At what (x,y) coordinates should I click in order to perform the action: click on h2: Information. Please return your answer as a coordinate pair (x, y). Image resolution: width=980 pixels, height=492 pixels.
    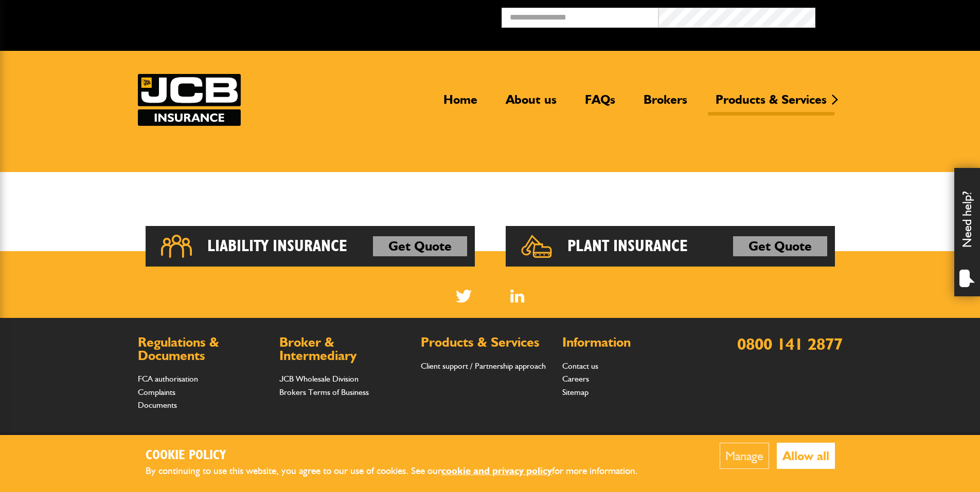
    Looking at the image, I should click on (627, 343).